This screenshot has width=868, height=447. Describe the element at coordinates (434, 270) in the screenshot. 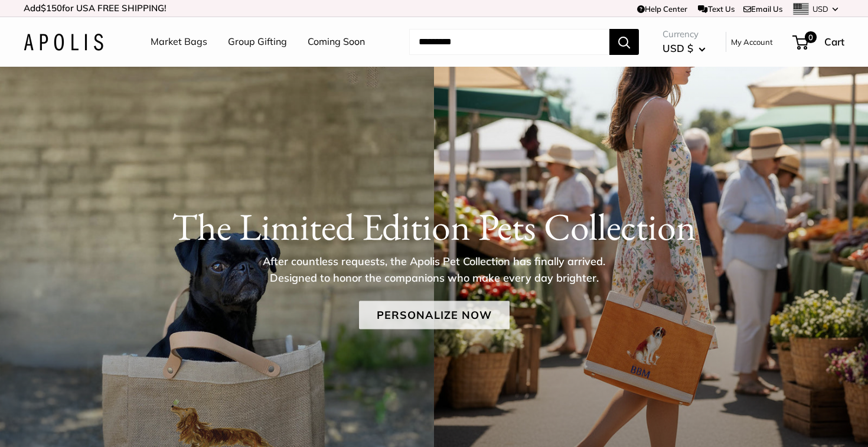

I see `p: After countless requests, the Apolis Pet Collection has finally arrived. Designed to honor the co...` at that location.